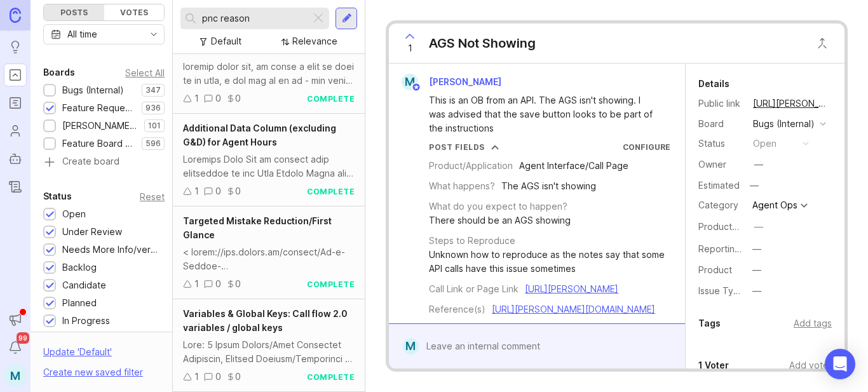 This screenshot has width=868, height=392. Describe the element at coordinates (153, 144) in the screenshot. I see `p: 596` at that location.